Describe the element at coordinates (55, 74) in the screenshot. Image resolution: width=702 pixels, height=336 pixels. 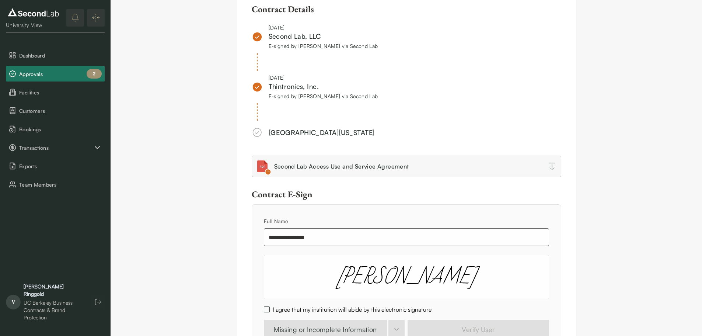
I see `button: Approvals` at that location.